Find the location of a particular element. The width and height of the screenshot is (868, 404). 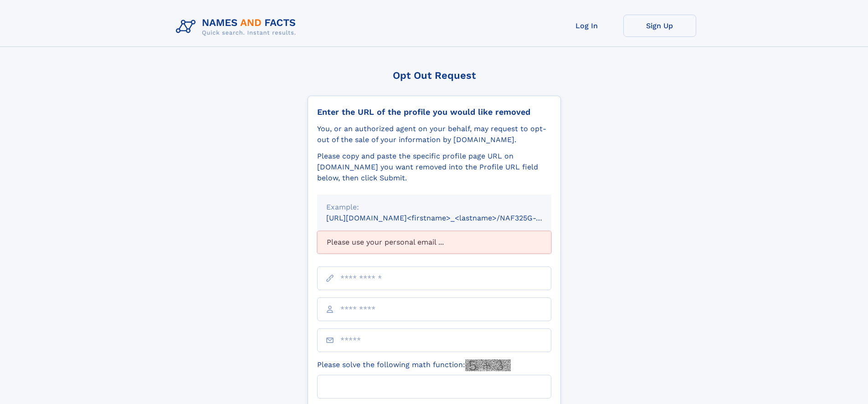

div: Please use your personal email ... is located at coordinates (434, 242).